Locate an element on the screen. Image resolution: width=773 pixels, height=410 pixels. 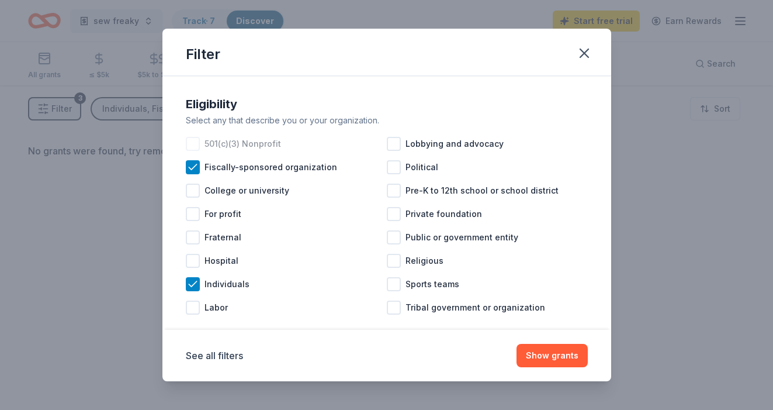
button: Show grants is located at coordinates (552, 355).